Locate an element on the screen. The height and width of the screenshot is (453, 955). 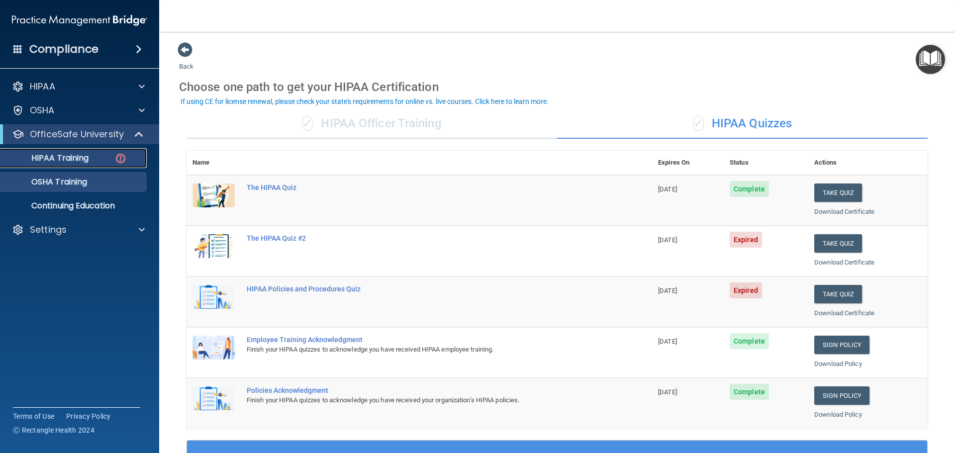
p: HIPAA is located at coordinates (42, 87).